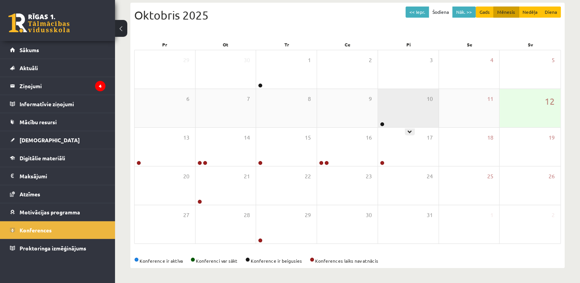 Image resolution: width=580 pixels, height=283 pixels. What do you see at coordinates (164, 44) in the screenshot?
I see `div: Pr` at bounding box center [164, 44].